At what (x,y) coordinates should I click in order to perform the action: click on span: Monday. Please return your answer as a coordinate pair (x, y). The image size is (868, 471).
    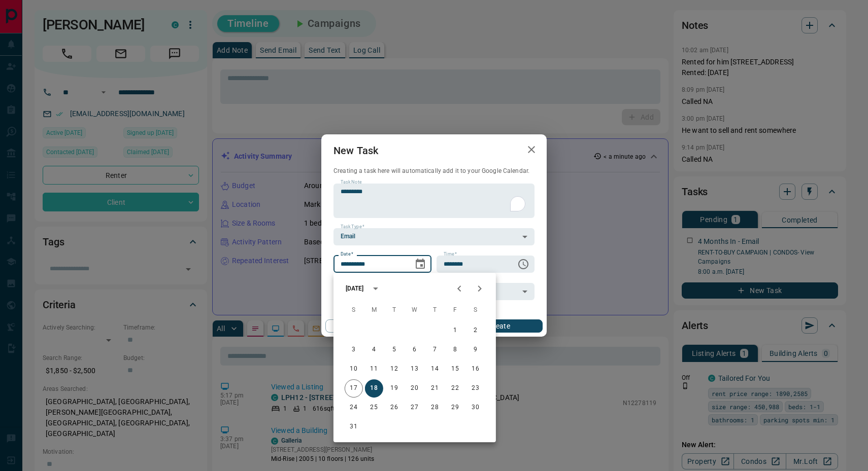
    Looking at the image, I should click on (374, 310).